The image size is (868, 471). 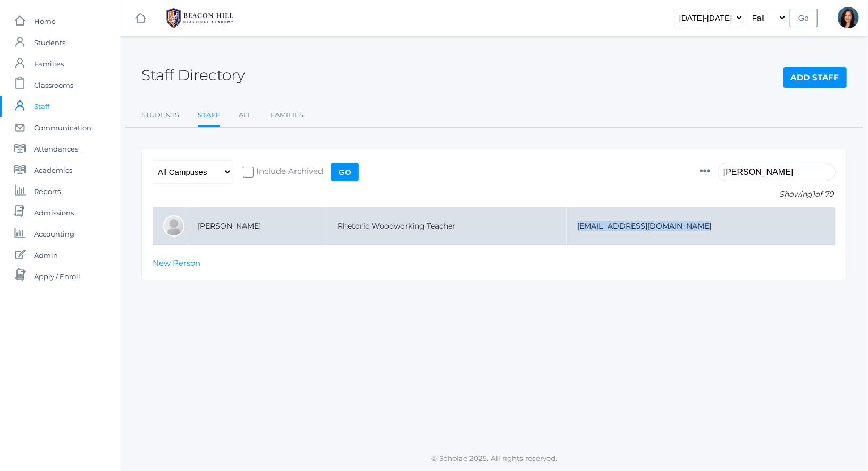 I want to click on p: Showing of 70, so click(x=767, y=194).